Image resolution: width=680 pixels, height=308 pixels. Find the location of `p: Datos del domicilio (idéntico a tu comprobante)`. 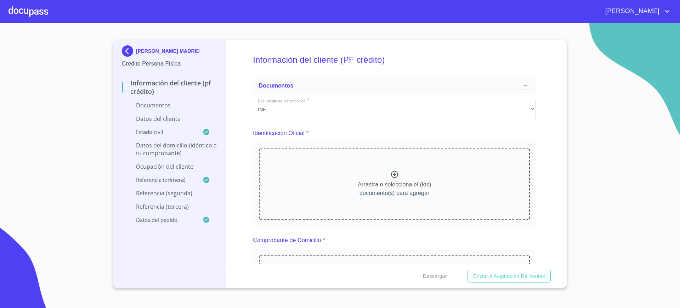

p: Datos del domicilio (idéntico a tu comprobante) is located at coordinates (169, 149).